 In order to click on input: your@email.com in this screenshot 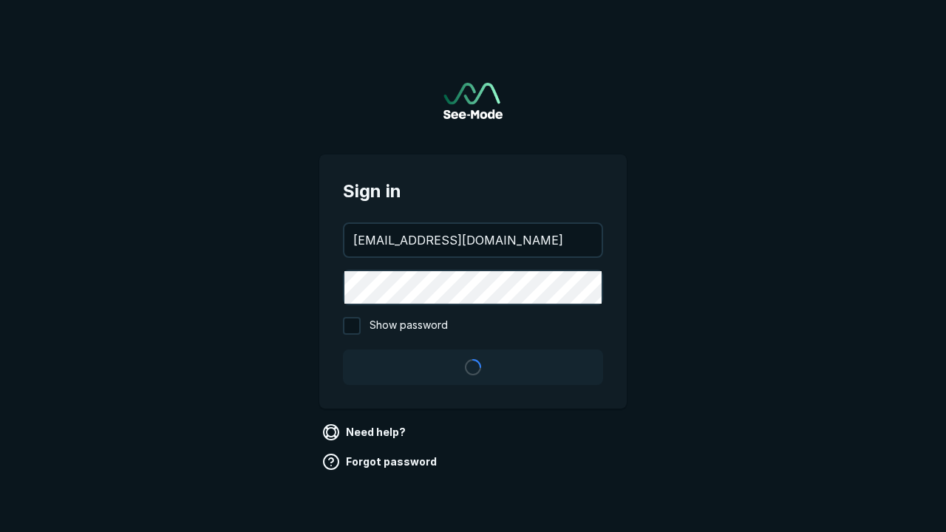, I will do `click(473, 240)`.